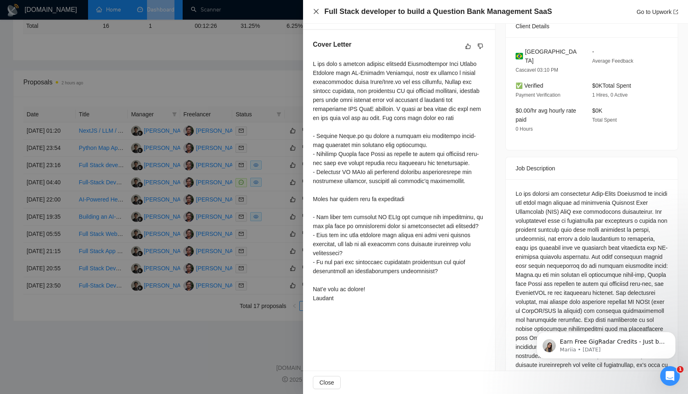  I want to click on span: Cascavel 03:10 PM, so click(537, 70).